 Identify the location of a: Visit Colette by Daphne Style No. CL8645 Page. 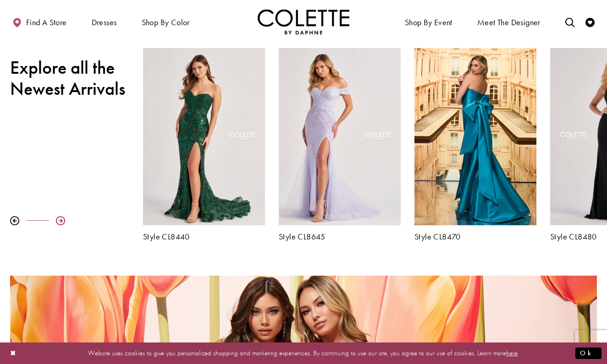
(340, 137).